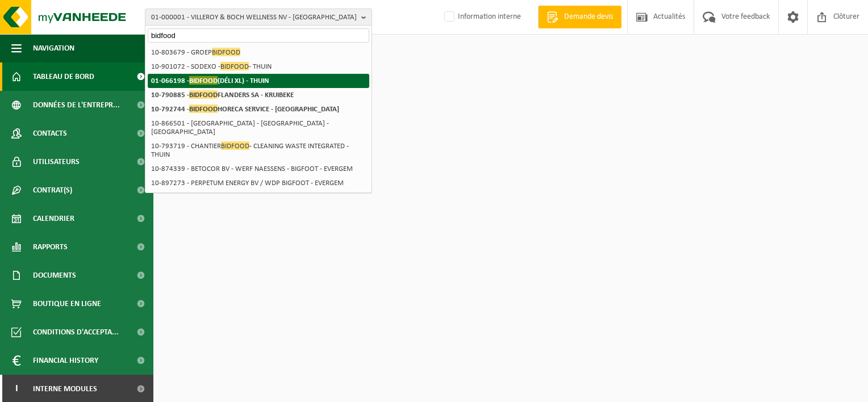 Image resolution: width=868 pixels, height=402 pixels. I want to click on span: Tableau de bord, so click(63, 77).